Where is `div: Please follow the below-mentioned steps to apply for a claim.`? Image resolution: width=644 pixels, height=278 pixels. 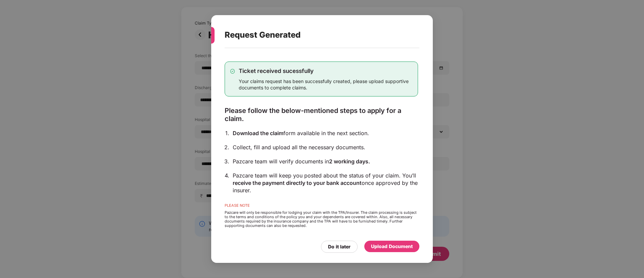 div: Please follow the below-mentioned steps to apply for a claim. is located at coordinates (321, 114).